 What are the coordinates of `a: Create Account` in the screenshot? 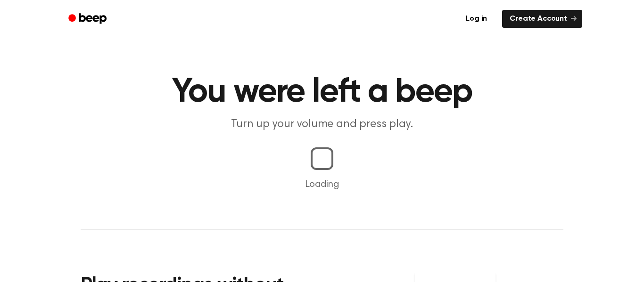 It's located at (542, 19).